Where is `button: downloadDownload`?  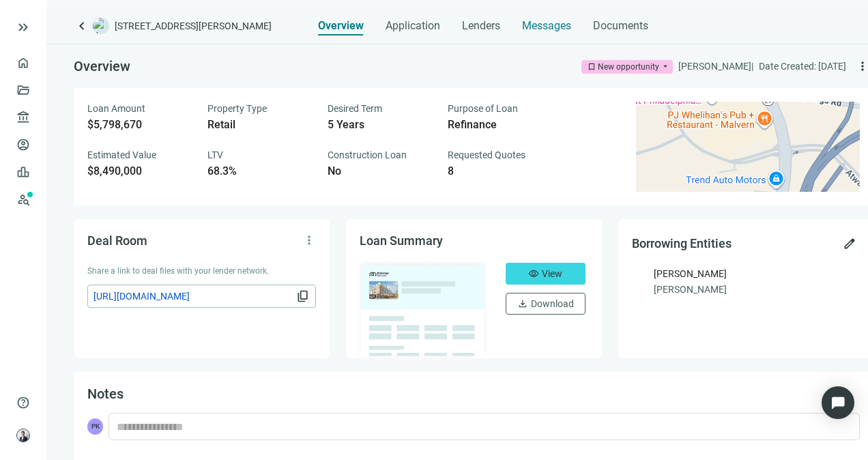
button: downloadDownload is located at coordinates (545, 303).